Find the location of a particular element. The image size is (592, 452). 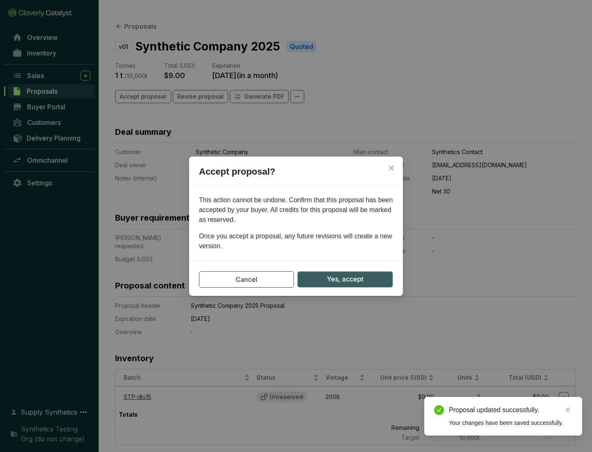

span: Yes, accept is located at coordinates (345, 279).